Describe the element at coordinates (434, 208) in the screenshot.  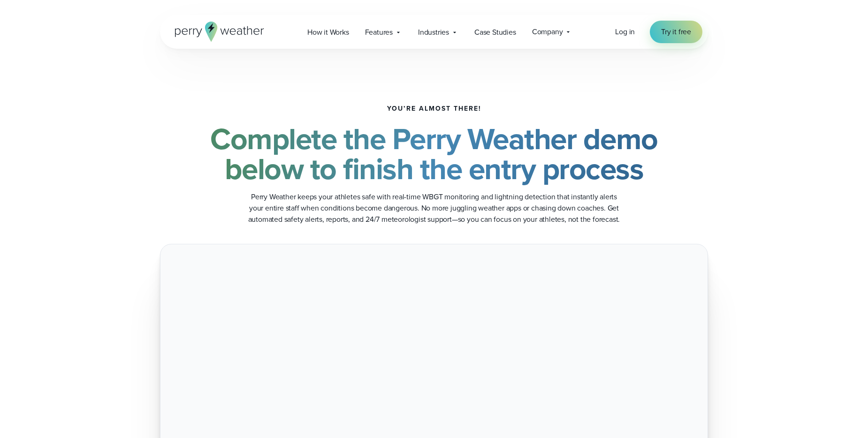
I see `p: Perry Weather keeps your athletes safe with real-time WBGT monitoring and lightning detection tha...` at that location.